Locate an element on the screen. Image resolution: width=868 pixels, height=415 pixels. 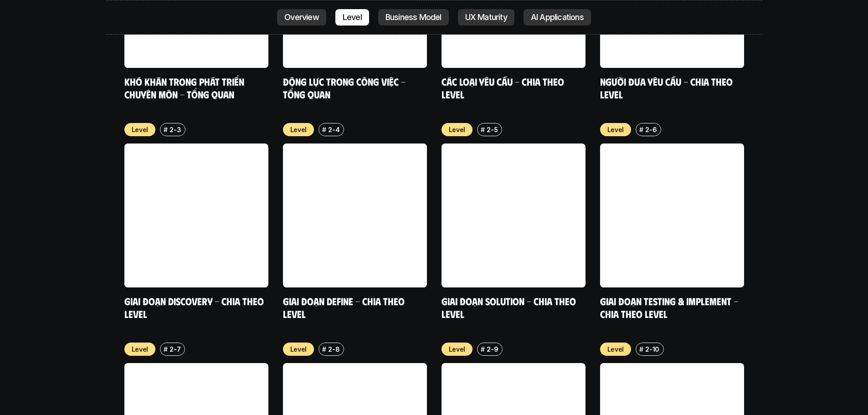
a: Động lực trong công việc - Tổng quan is located at coordinates (345, 87).